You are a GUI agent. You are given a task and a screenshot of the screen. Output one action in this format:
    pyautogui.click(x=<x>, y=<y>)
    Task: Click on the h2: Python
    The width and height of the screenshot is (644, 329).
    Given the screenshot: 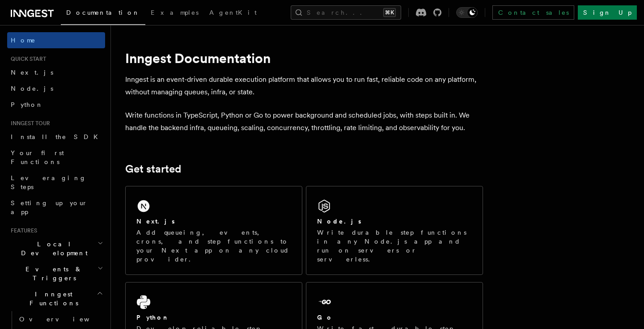 What is the action you would take?
    pyautogui.click(x=153, y=318)
    